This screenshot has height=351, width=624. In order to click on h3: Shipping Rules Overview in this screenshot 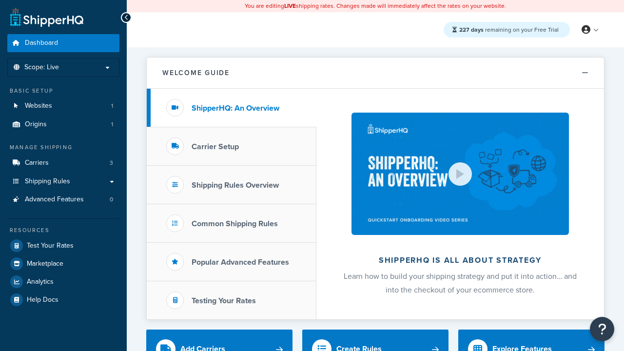, I will do `click(235, 185)`.